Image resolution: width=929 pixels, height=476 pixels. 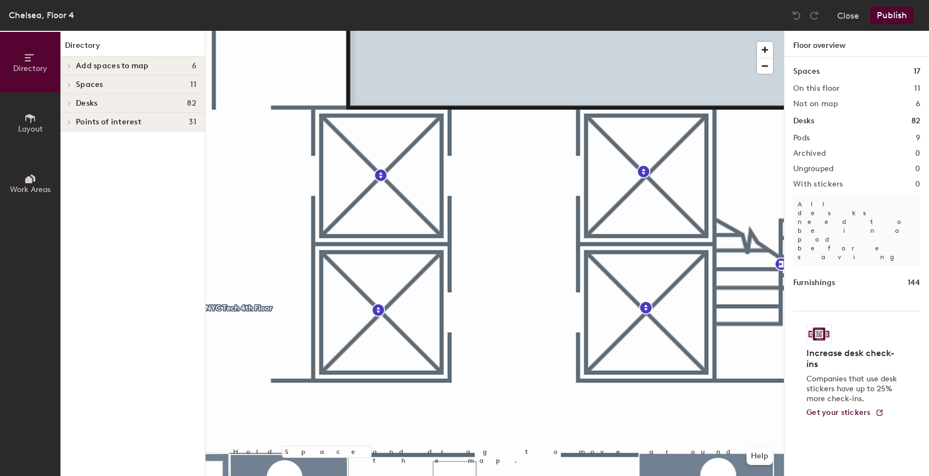 I want to click on span: Layout, so click(x=30, y=129).